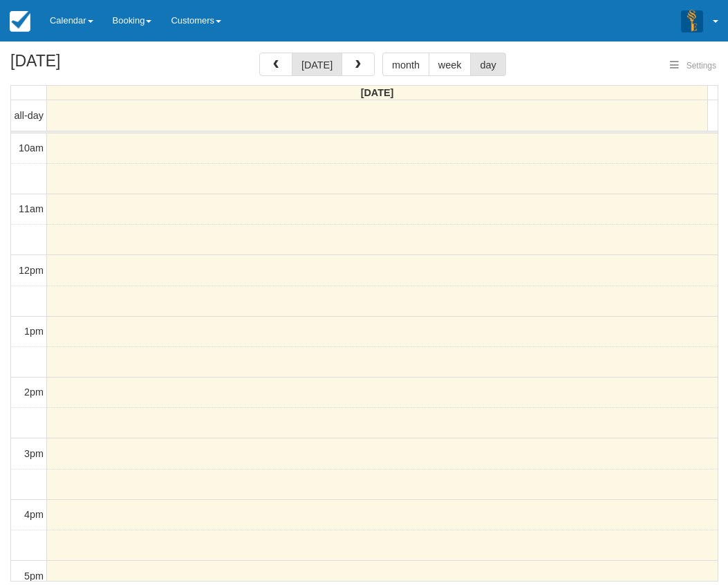  What do you see at coordinates (34, 576) in the screenshot?
I see `span: 5pm` at bounding box center [34, 576].